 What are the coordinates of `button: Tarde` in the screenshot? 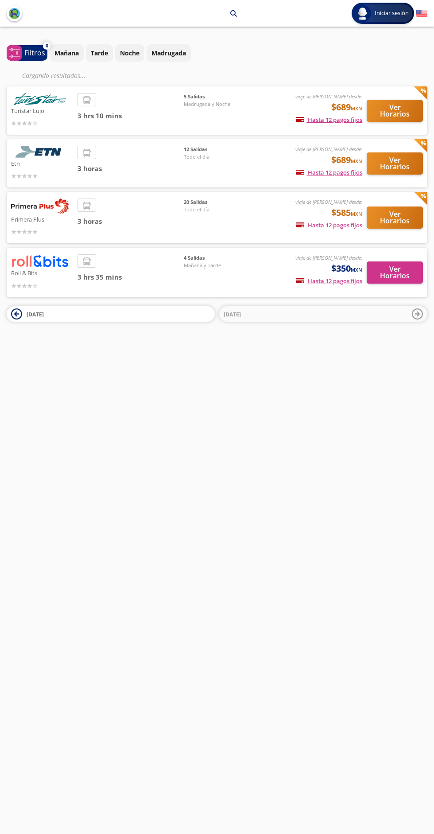 It's located at (99, 53).